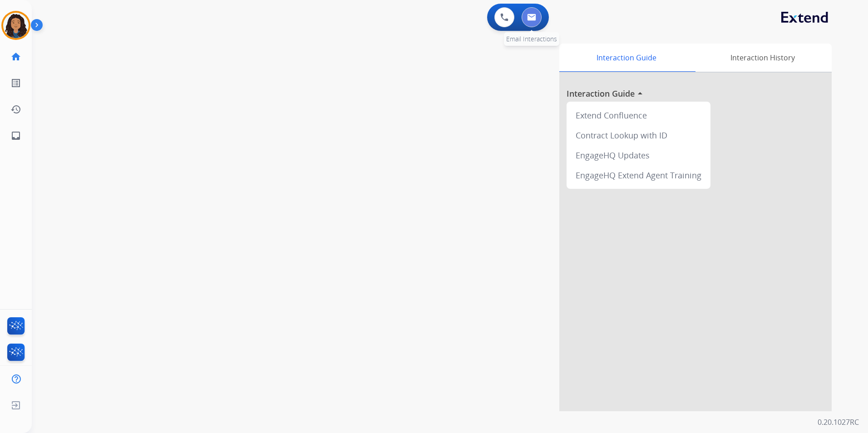  I want to click on mat-icon: list_alt, so click(16, 83).